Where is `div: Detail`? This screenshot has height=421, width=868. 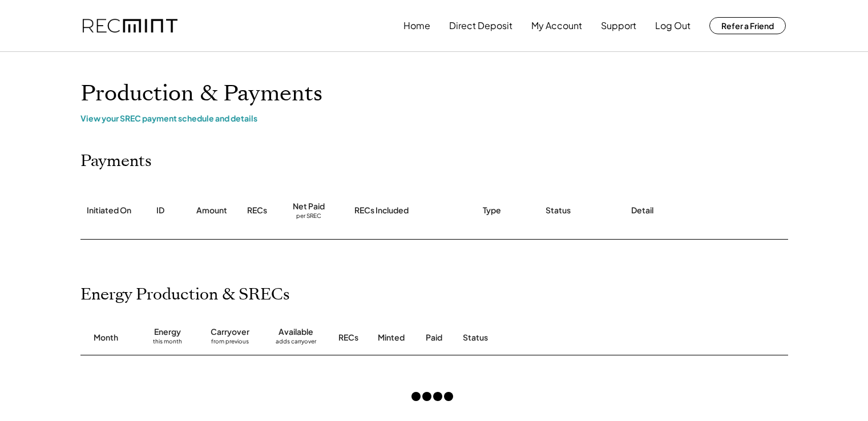
div: Detail is located at coordinates (641, 210).